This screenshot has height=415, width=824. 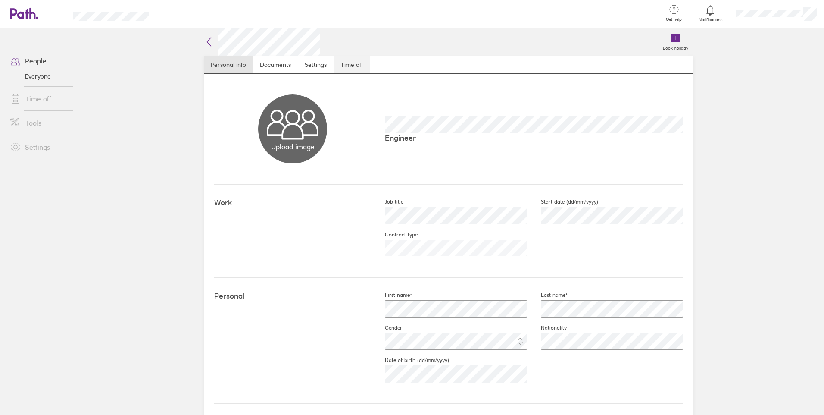 I want to click on label: Date of birth (dd/mm/yyyy), so click(x=410, y=360).